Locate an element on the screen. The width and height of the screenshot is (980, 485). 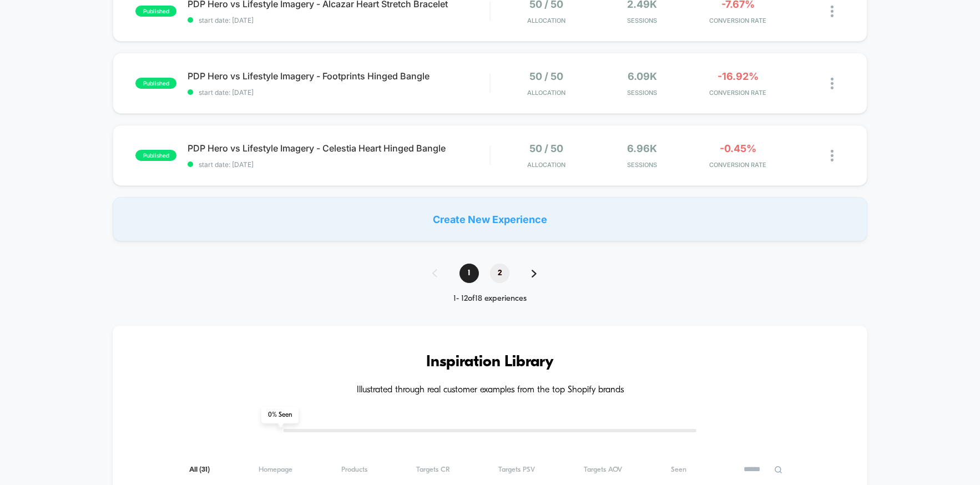
div: 1 - 12 of 18 experiences is located at coordinates (490, 298).